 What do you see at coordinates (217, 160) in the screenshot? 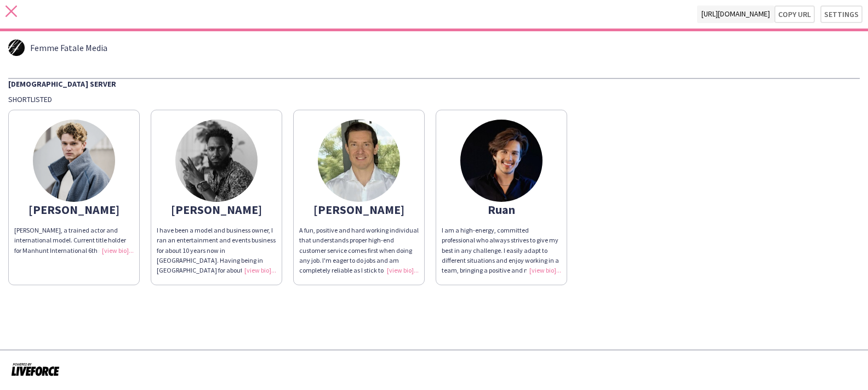
I see `img: thumb-a1540bf5-962d-43fd-a10b-07bc23b5d88f.jpg` at bounding box center [217, 160].